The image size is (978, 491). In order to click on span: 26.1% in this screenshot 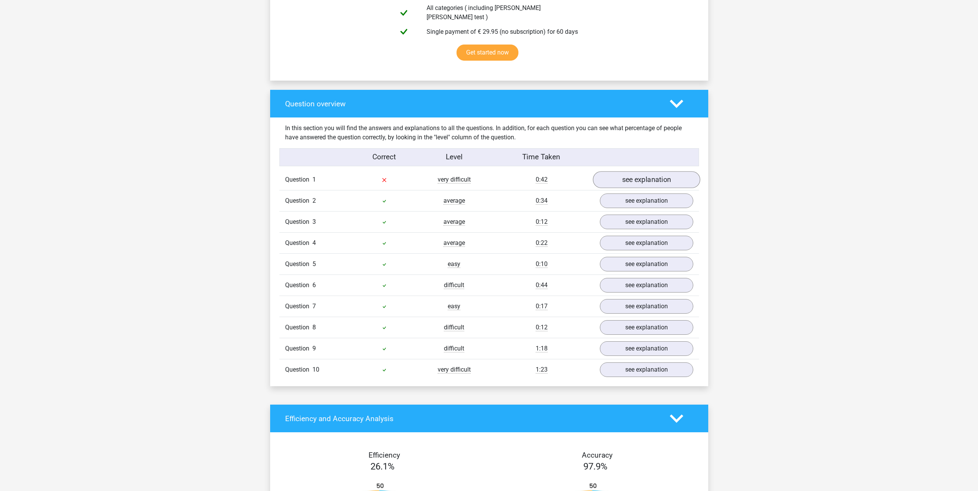, I will do `click(382, 467)`.